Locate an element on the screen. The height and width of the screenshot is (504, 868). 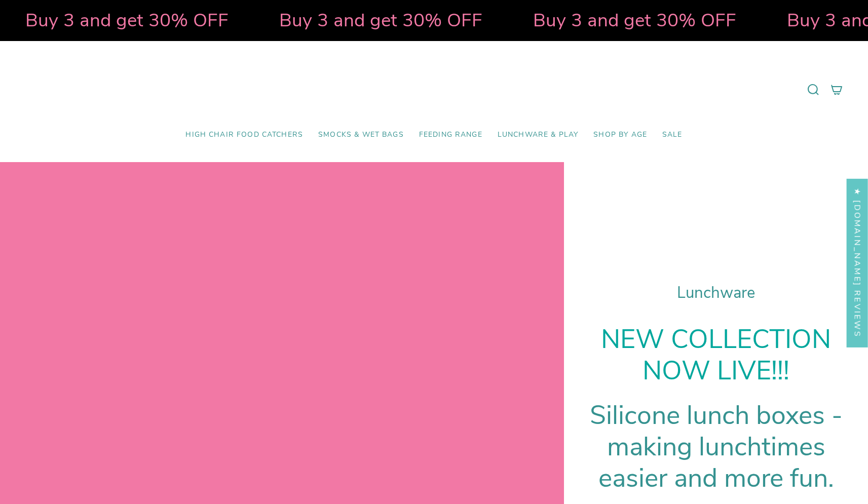
div: Click to open Judge.me floating reviews tab is located at coordinates (857, 262).